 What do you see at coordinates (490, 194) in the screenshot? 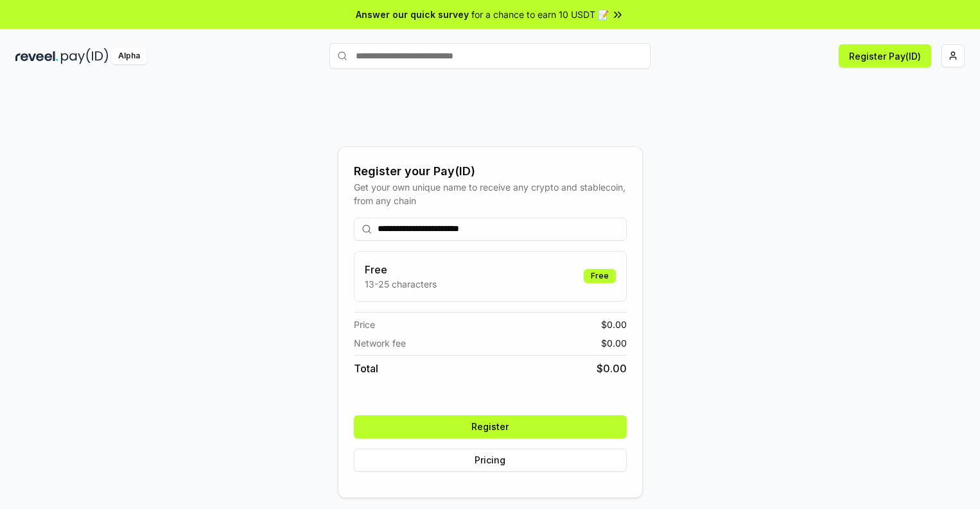
I see `div: Get your own unique name to receive any crypto and stablecoin, from any chain` at bounding box center [490, 194].